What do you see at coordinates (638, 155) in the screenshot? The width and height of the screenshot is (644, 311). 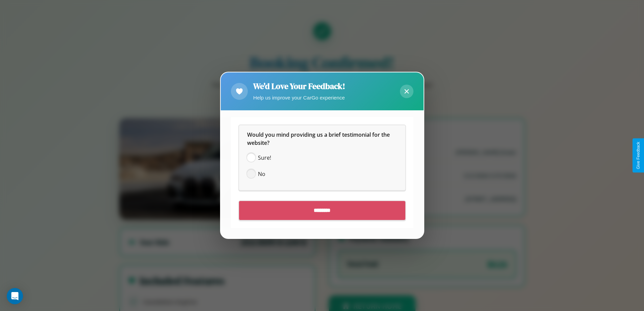 I see `div: Give Feedback` at bounding box center [638, 155].